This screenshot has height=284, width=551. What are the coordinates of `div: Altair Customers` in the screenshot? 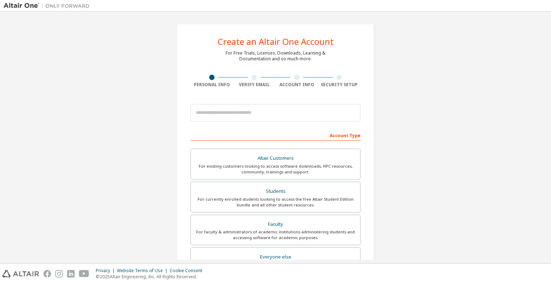 It's located at (275, 158).